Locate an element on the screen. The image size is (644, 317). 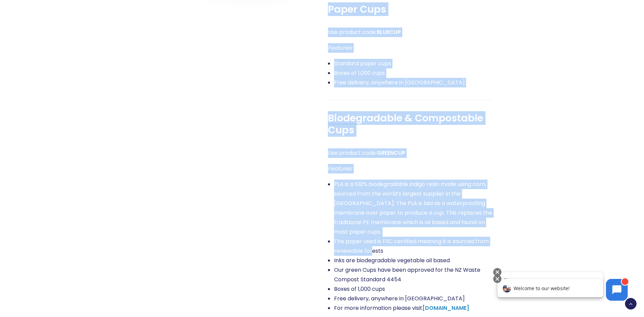
li: For more information please visit is located at coordinates (413, 308).